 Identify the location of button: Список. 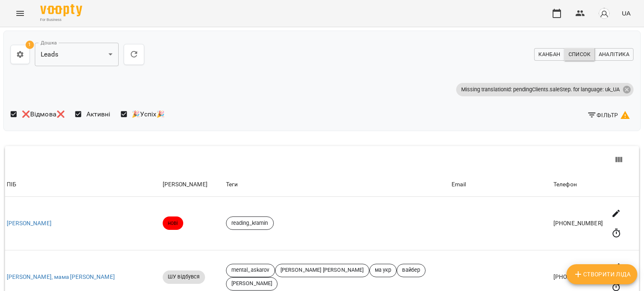
(580, 55).